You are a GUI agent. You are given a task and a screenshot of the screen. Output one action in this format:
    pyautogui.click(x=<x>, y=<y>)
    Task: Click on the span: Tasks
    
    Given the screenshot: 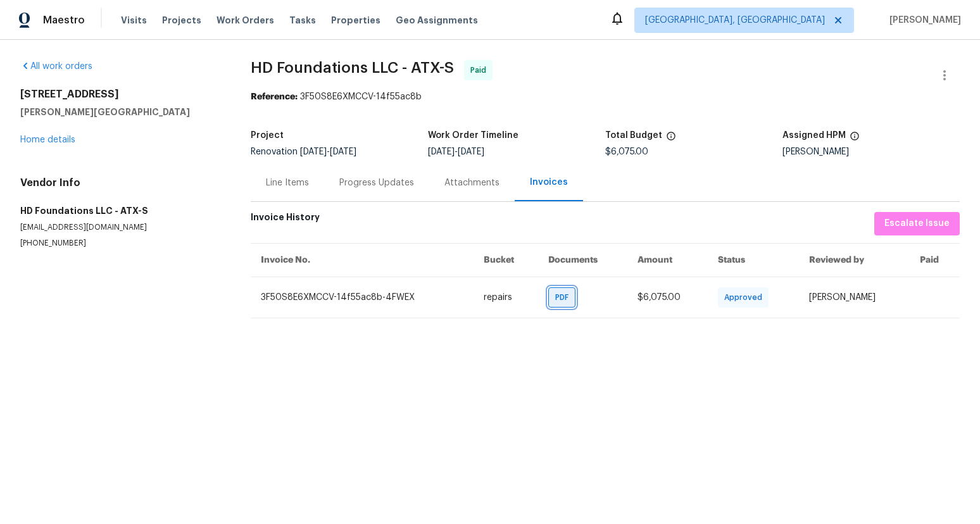 What is the action you would take?
    pyautogui.click(x=302, y=20)
    